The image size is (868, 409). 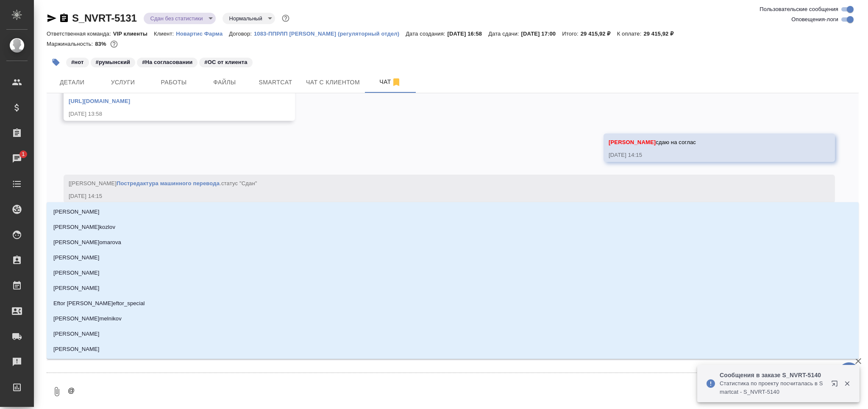 What do you see at coordinates (571, 33) in the screenshot?
I see `p: Итого:` at bounding box center [571, 33].